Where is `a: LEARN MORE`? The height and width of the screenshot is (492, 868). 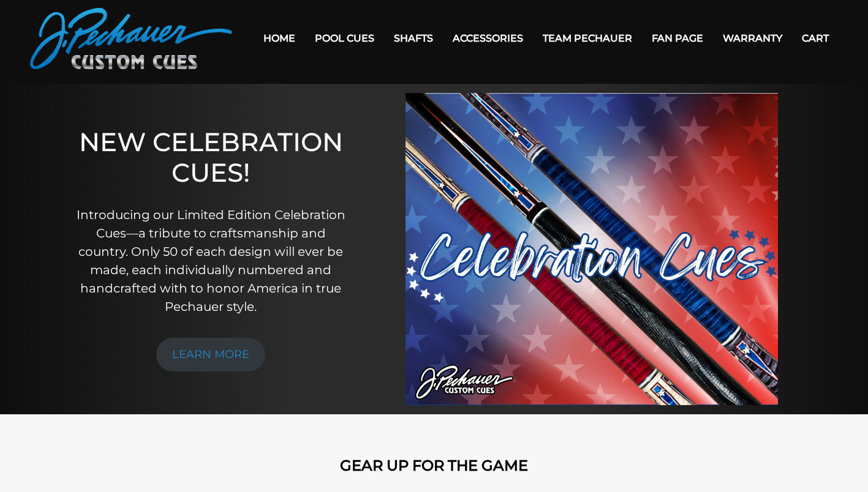
a: LEARN MORE is located at coordinates (210, 354).